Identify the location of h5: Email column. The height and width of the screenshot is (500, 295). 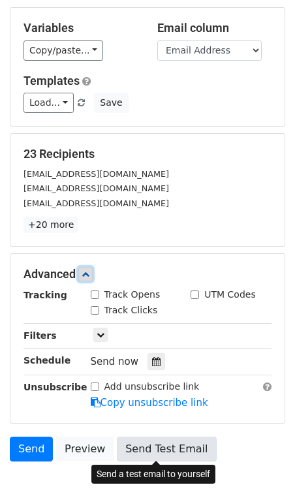
(214, 28).